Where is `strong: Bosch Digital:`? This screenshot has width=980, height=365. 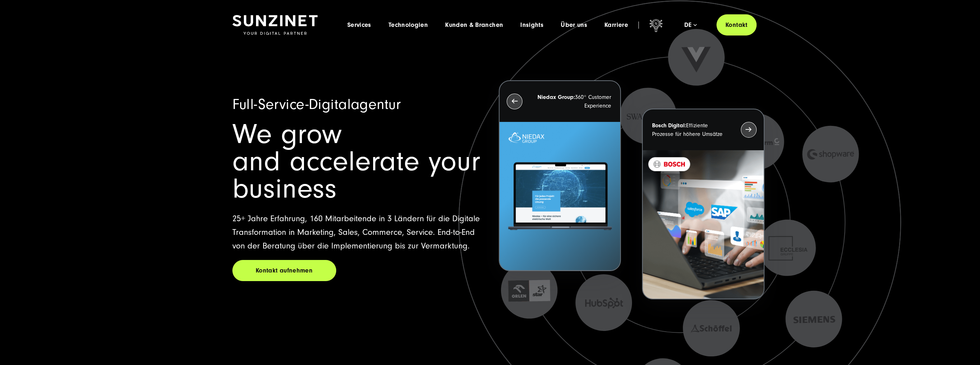
strong: Bosch Digital: is located at coordinates (669, 126).